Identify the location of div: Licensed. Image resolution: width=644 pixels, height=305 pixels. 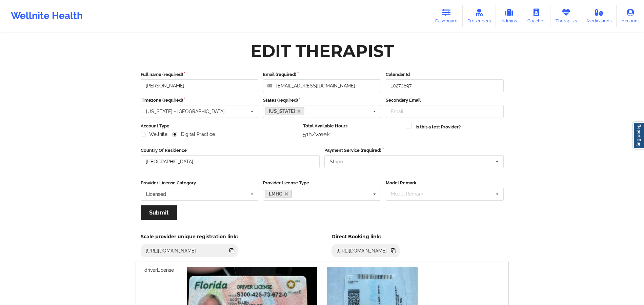
(156, 194).